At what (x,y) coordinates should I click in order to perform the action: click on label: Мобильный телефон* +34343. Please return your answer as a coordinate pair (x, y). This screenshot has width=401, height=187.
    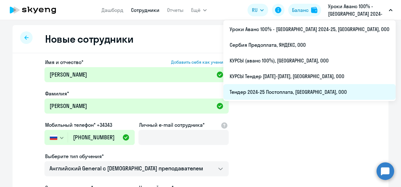
    Looking at the image, I should click on (79, 125).